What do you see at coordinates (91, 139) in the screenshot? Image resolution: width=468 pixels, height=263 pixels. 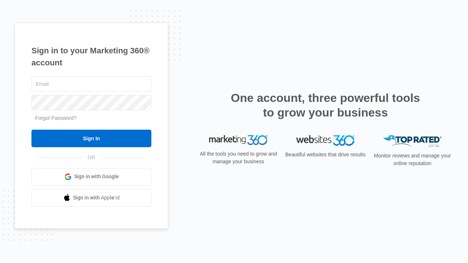 I see `input: Sign In` at bounding box center [91, 139].